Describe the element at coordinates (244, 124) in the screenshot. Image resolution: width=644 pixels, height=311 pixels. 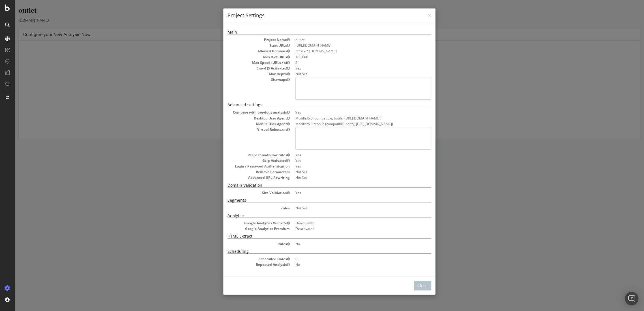
I see `dt: Mobile User Agent` at that location.